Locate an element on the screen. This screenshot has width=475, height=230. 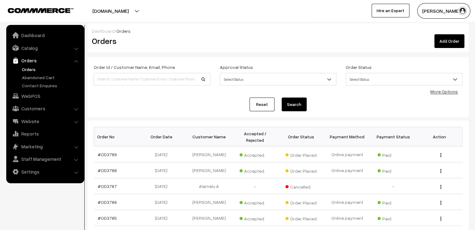
label: Order Id / Customer Name, Email, Phone is located at coordinates (134, 67).